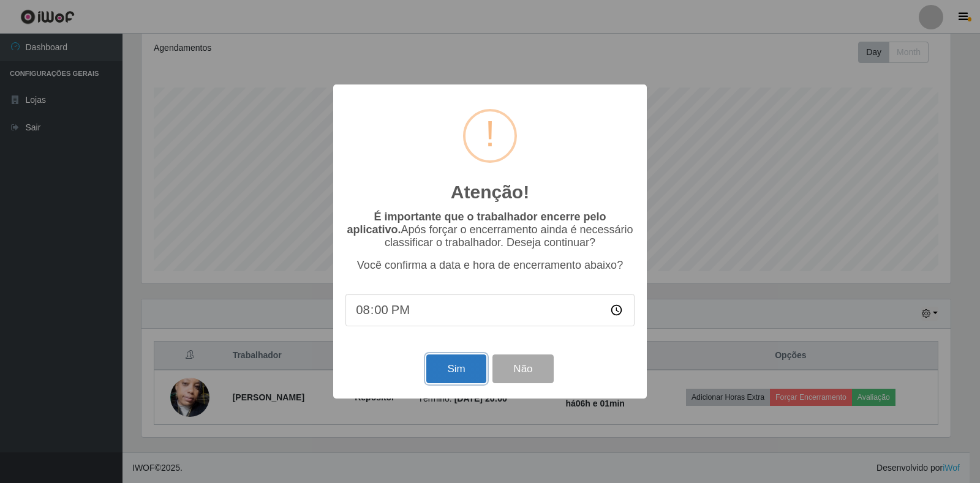  Describe the element at coordinates (456, 369) in the screenshot. I see `button: Sim` at that location.